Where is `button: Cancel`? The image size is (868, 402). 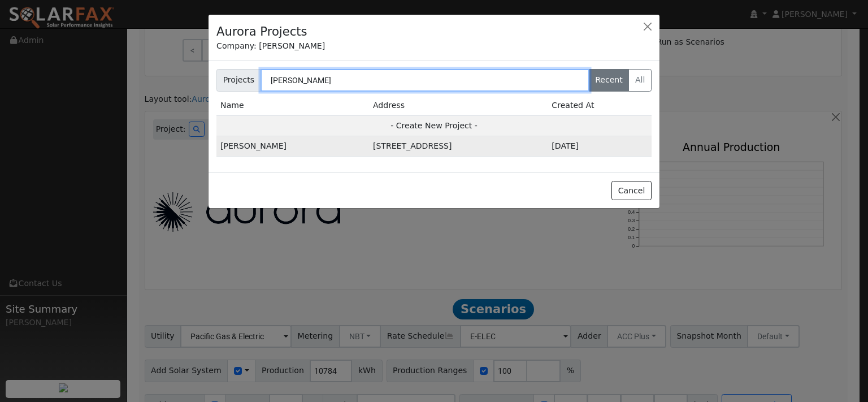
button: Cancel is located at coordinates (632, 190).